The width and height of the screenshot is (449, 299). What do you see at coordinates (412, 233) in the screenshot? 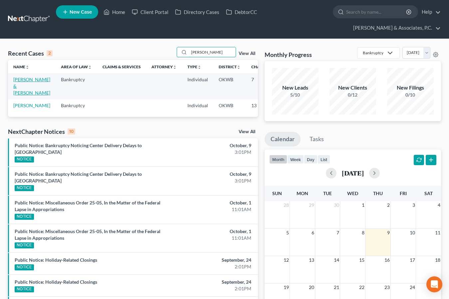
I see `span: 10` at bounding box center [412, 233].